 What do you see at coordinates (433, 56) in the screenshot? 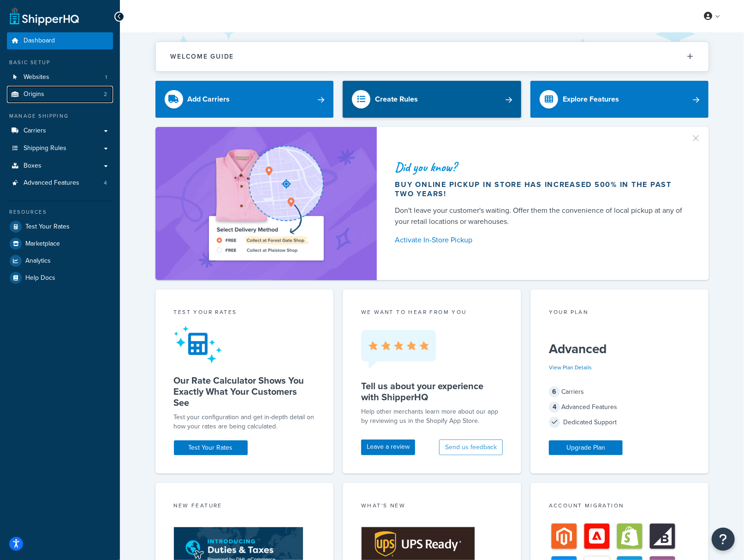
I see `button: Welcome Guide` at bounding box center [433, 56].